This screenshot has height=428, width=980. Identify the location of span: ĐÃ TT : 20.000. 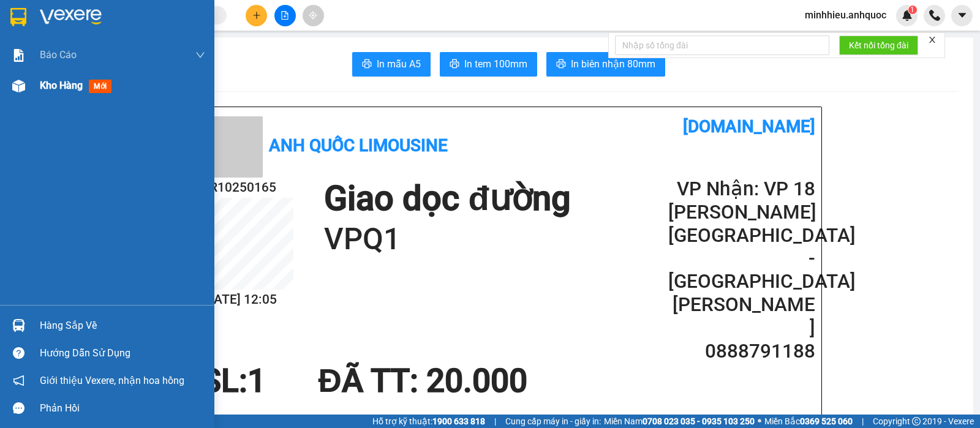
(422, 381).